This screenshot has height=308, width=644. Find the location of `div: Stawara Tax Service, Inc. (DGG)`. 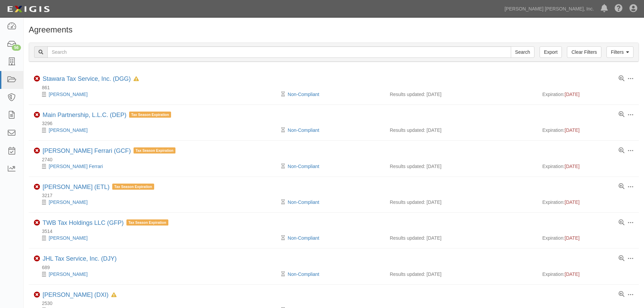

div: Stawara Tax Service, Inc. (DGG) is located at coordinates (91, 79).